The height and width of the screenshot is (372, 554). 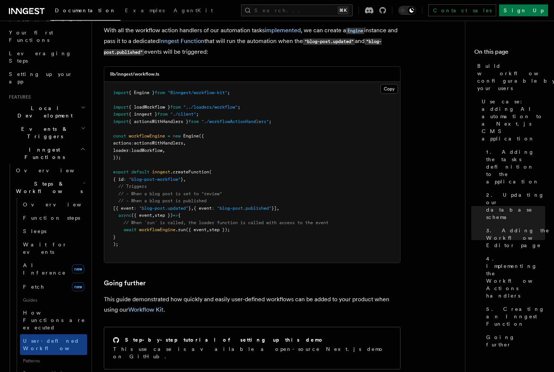 What do you see at coordinates (252, 41) in the screenshot?
I see `p: With all the workflow action handlers of our automation tasks , we can create a instance and pass...` at bounding box center [252, 41].